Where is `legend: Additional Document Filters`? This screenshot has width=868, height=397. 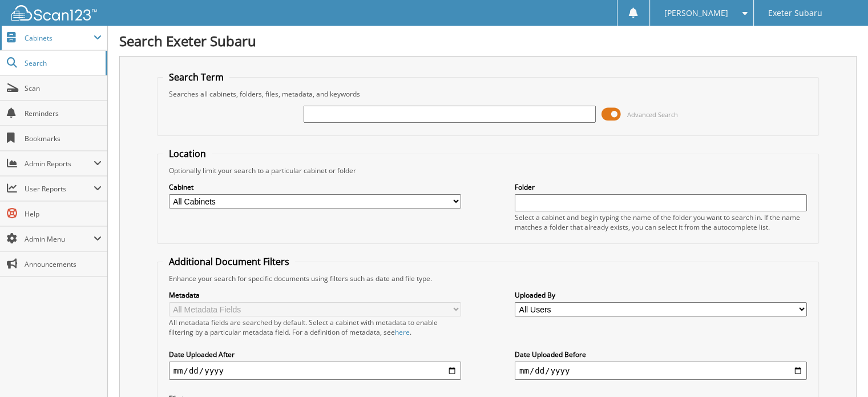 legend: Additional Document Filters is located at coordinates (229, 262).